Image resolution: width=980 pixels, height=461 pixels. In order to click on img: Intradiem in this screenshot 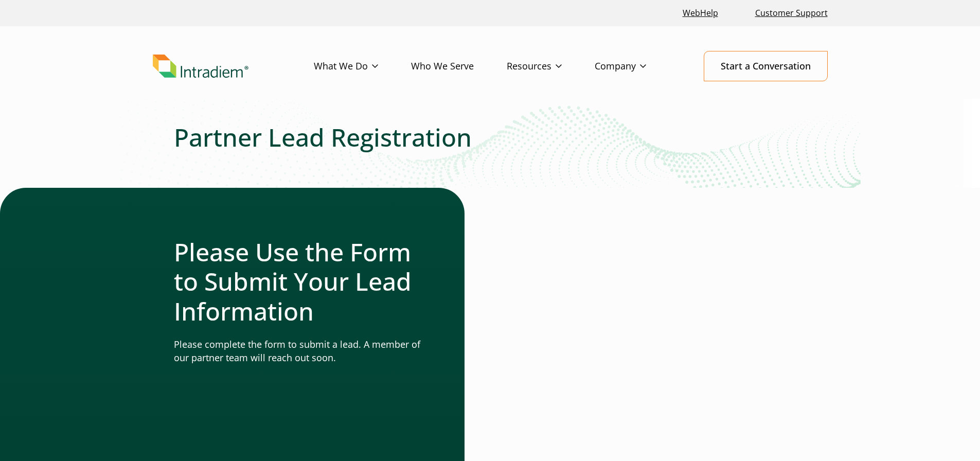, I will do `click(201, 67)`.